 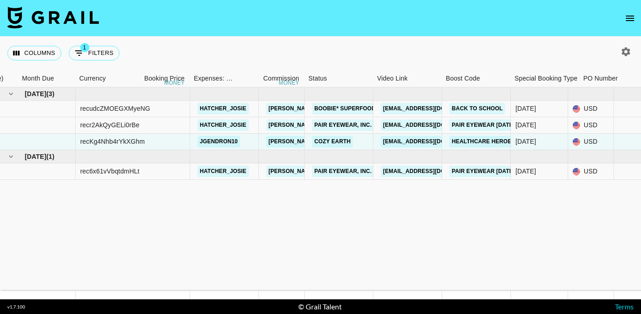 I want to click on a: Cozy Earth, so click(x=332, y=142).